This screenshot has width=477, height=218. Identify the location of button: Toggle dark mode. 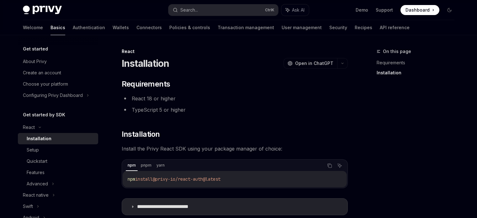
(449, 10).